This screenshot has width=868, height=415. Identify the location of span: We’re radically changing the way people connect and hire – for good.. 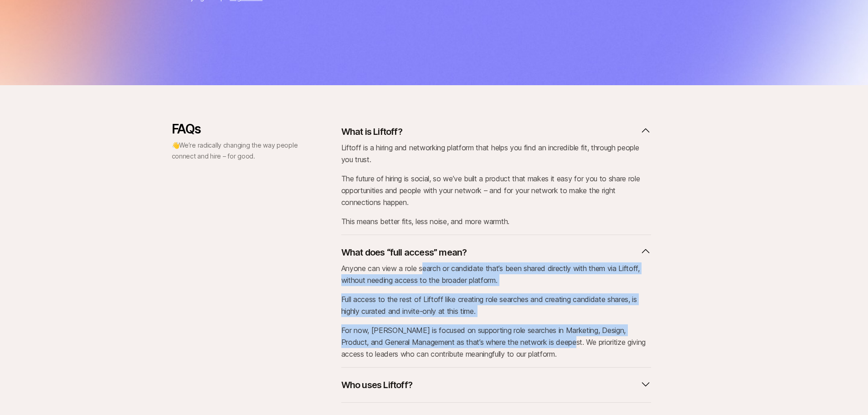
(235, 151).